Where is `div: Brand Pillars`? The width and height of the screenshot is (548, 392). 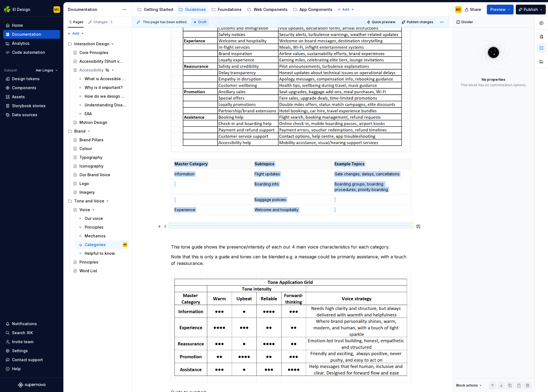 div: Brand Pillars is located at coordinates (92, 140).